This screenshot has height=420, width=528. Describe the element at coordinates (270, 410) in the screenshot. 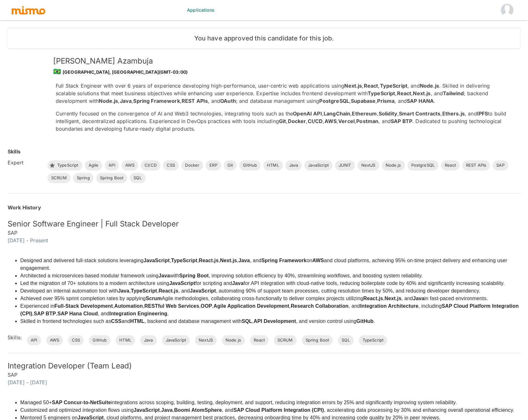

I see `li: Customized and optimized integration flows using , , , and , accelerating data processing by 30% ...` at that location.